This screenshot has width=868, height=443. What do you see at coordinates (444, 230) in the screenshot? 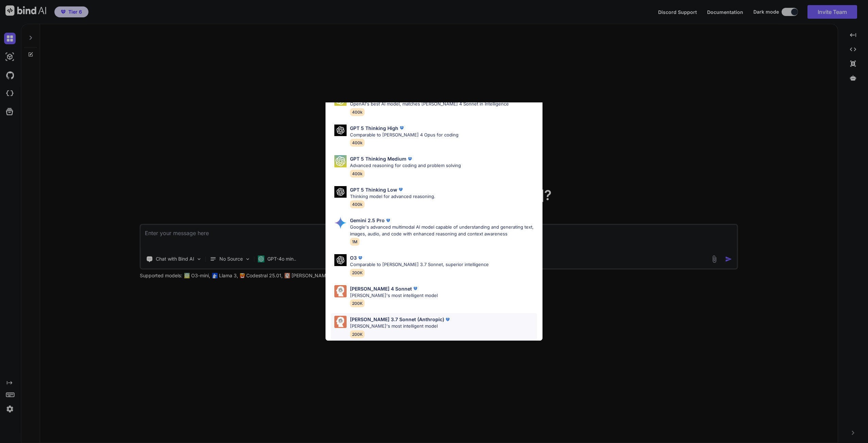
I see `p: Google's advanced multimodal AI model capable of understanding and generating text, images, audio...` at bounding box center [444, 230].